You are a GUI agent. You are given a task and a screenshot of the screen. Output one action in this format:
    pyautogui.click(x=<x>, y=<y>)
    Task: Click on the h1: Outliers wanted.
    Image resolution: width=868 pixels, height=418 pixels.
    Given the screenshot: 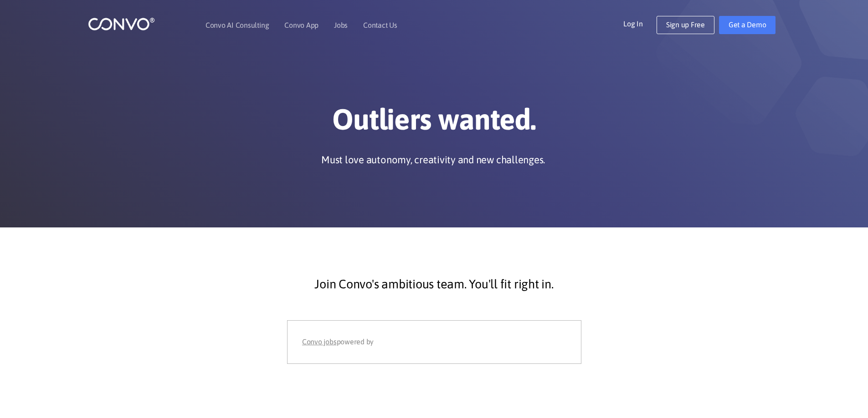 What is the action you would take?
    pyautogui.click(x=434, y=123)
    